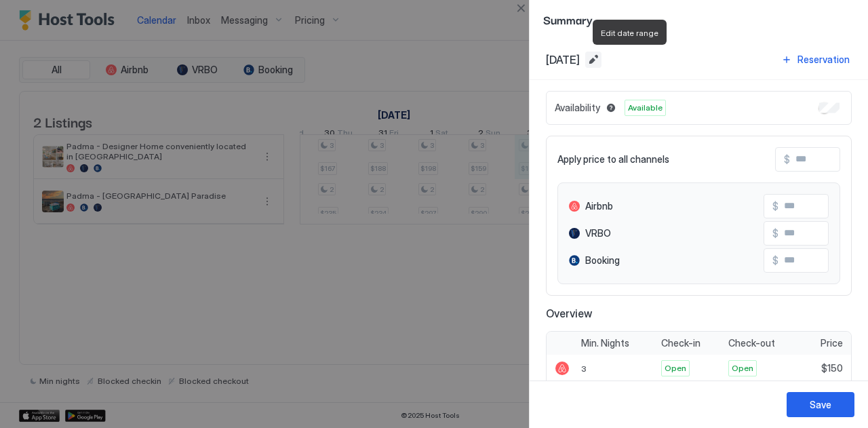  I want to click on span: Check-in, so click(681, 343).